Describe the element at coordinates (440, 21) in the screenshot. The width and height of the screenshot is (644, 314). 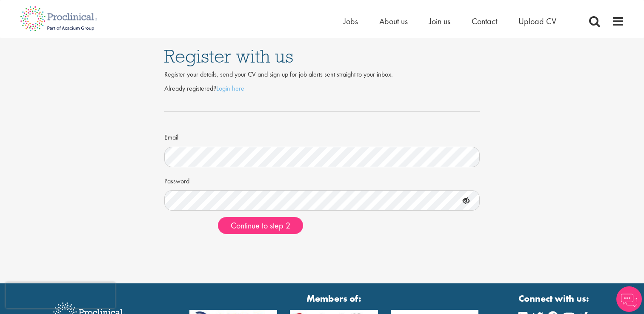
I see `a: Join us` at that location.